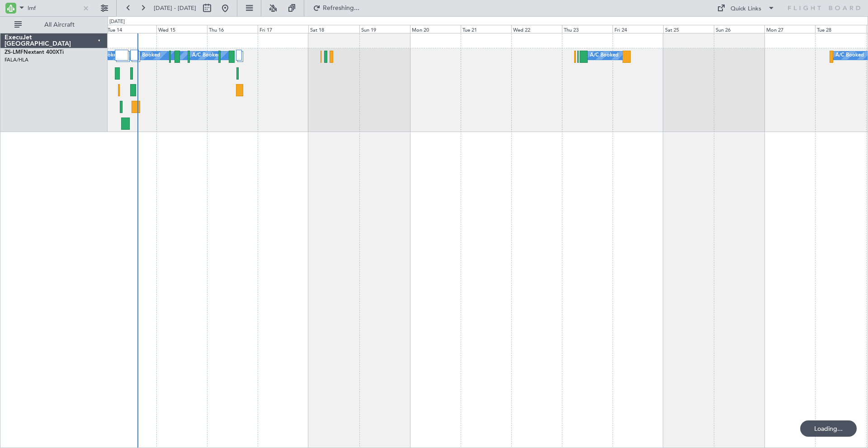 Image resolution: width=868 pixels, height=448 pixels. I want to click on div: Sun 26, so click(740, 29).